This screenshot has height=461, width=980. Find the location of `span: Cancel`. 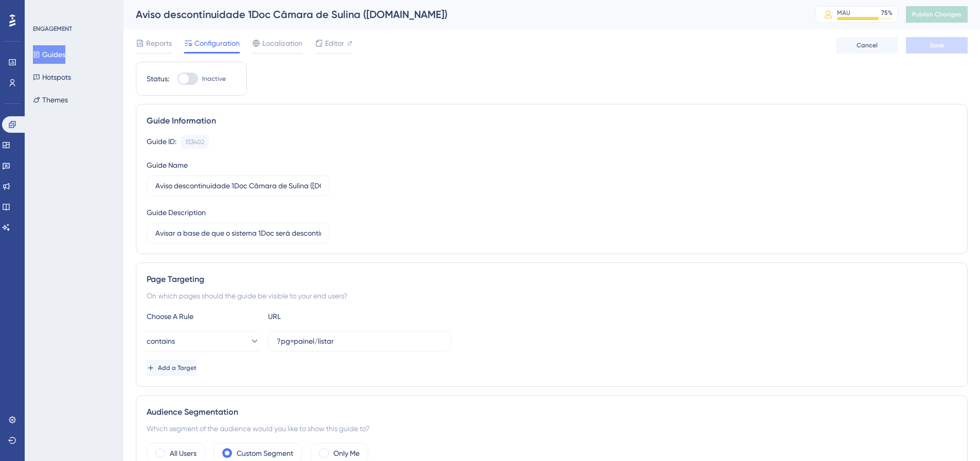

span: Cancel is located at coordinates (867, 45).